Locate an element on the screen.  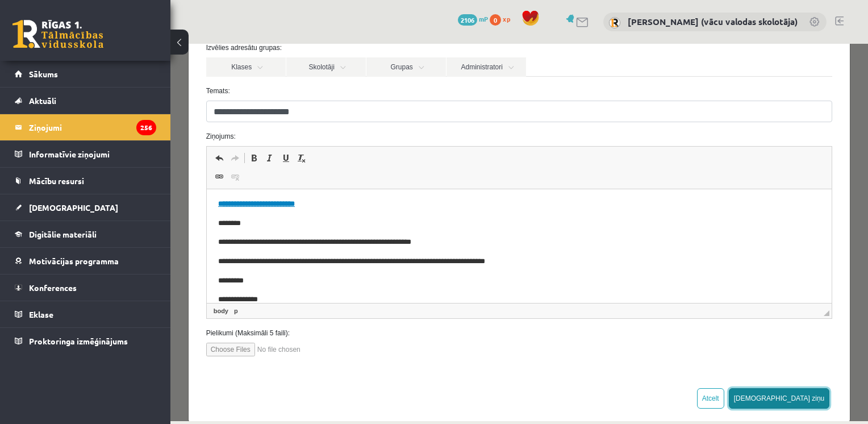
a: 0 xp is located at coordinates (503, 19).